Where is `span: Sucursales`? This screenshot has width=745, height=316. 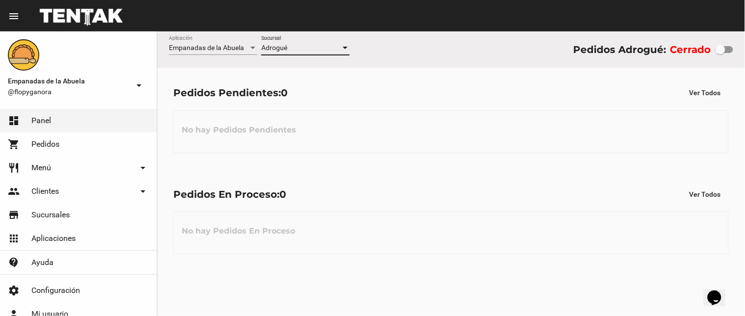
span: Sucursales is located at coordinates (51, 215).